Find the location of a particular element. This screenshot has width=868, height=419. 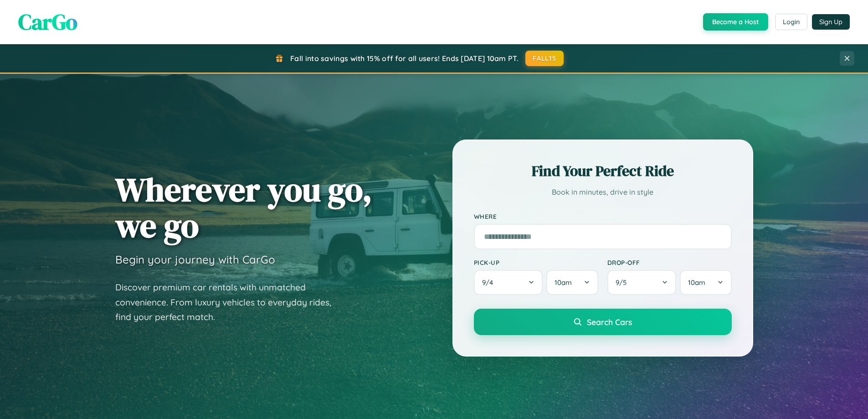

button: Login is located at coordinates (791, 22).